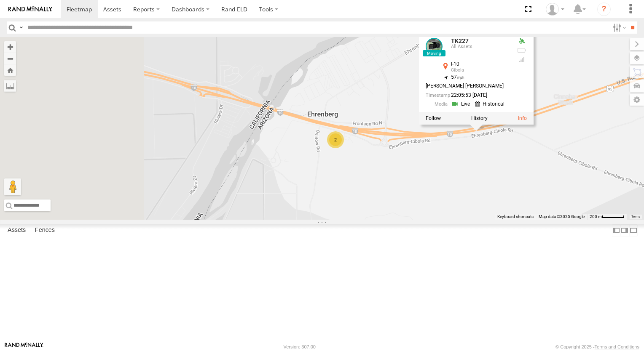 The width and height of the screenshot is (644, 351). Describe the element at coordinates (522, 60) in the screenshot. I see `div: Last Event GSM Signal Strength` at that location.